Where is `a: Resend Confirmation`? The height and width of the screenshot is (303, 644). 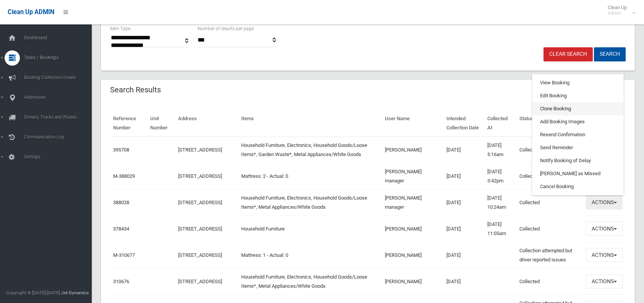 a: Resend Confirmation is located at coordinates (578, 135).